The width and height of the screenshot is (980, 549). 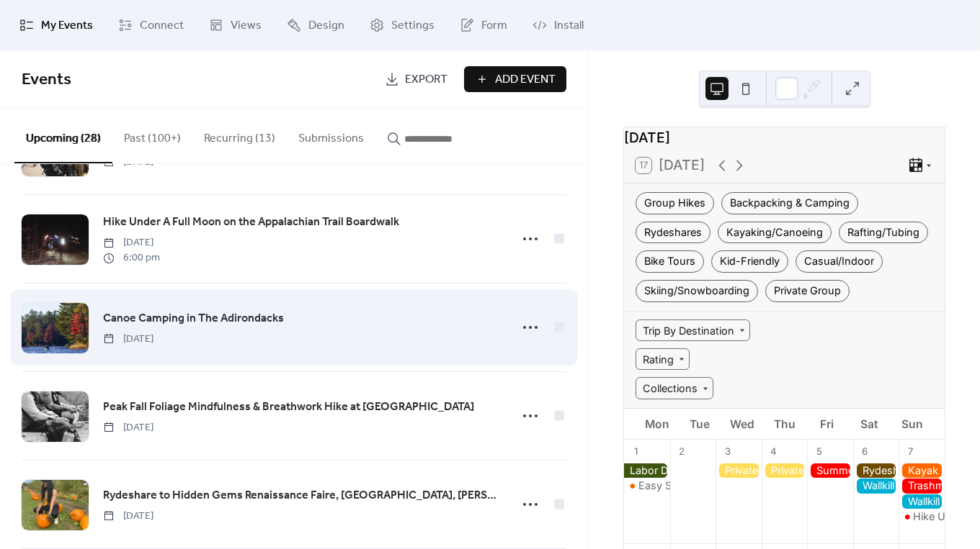 What do you see at coordinates (235, 26) in the screenshot?
I see `a: Views` at bounding box center [235, 26].